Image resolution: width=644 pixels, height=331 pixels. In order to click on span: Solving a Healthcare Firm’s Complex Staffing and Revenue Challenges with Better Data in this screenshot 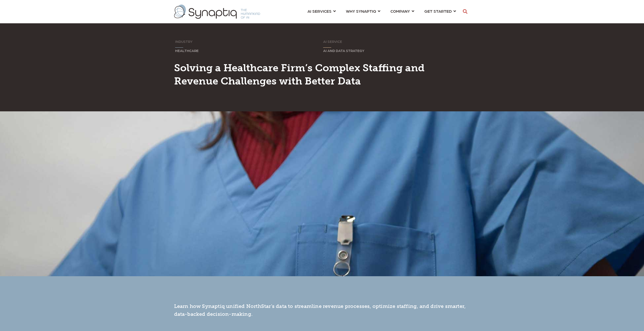, I will do `click(299, 75)`.